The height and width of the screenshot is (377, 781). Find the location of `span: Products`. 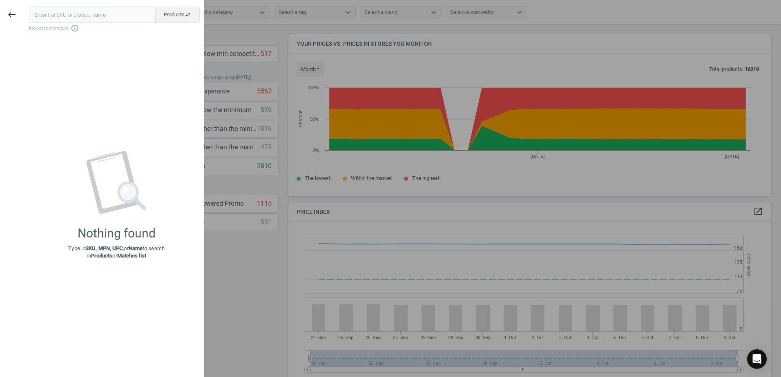

span: Products is located at coordinates (177, 15).